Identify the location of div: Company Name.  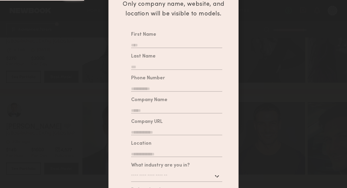
(149, 100).